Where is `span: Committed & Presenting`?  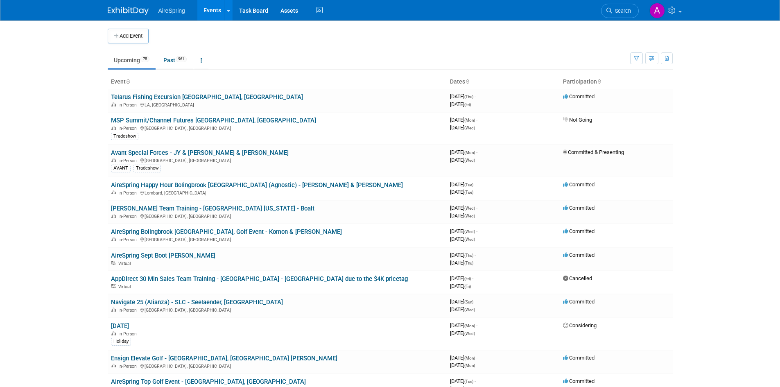
span: Committed & Presenting is located at coordinates (593, 152).